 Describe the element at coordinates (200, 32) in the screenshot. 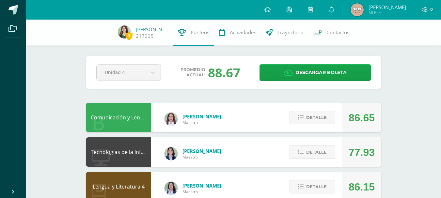

I see `span: Punteos` at that location.